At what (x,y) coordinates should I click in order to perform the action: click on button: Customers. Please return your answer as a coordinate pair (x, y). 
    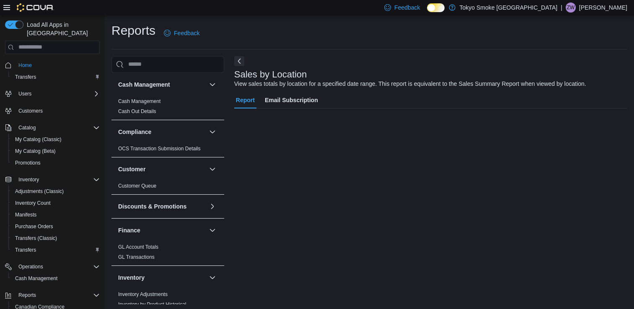
    Looking at the image, I should click on (52, 111).